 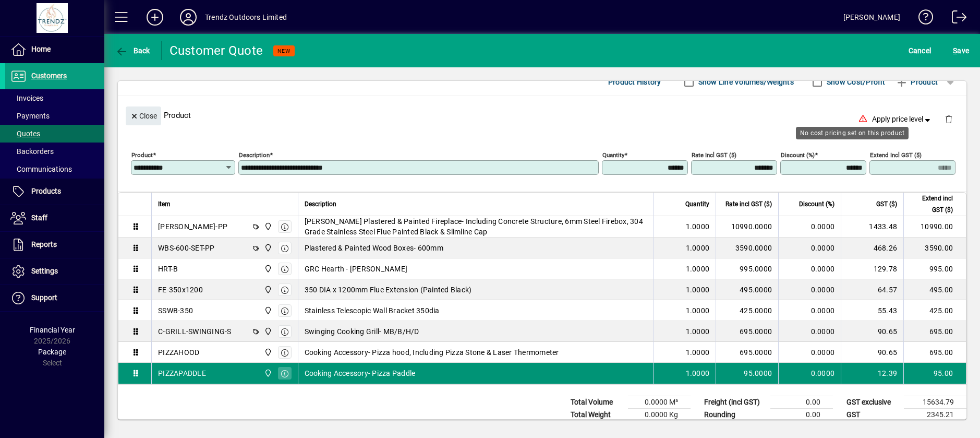 I want to click on td: 129.78, so click(x=872, y=269).